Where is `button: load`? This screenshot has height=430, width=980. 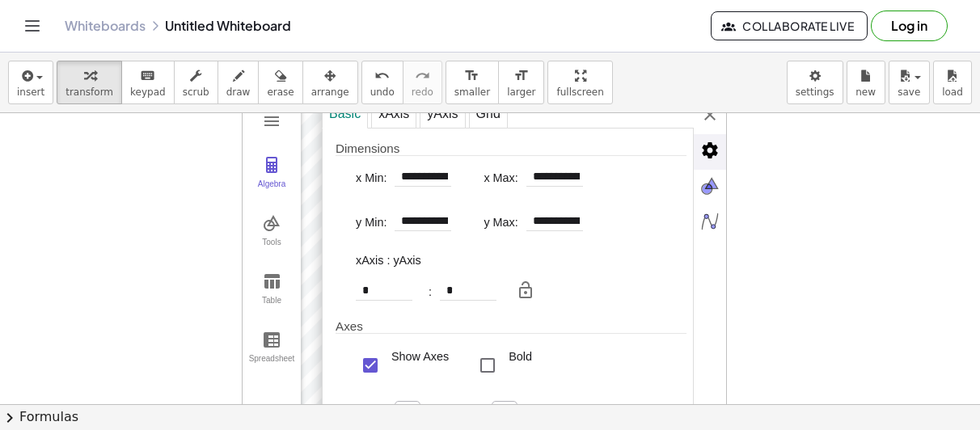
button: load is located at coordinates (952, 83).